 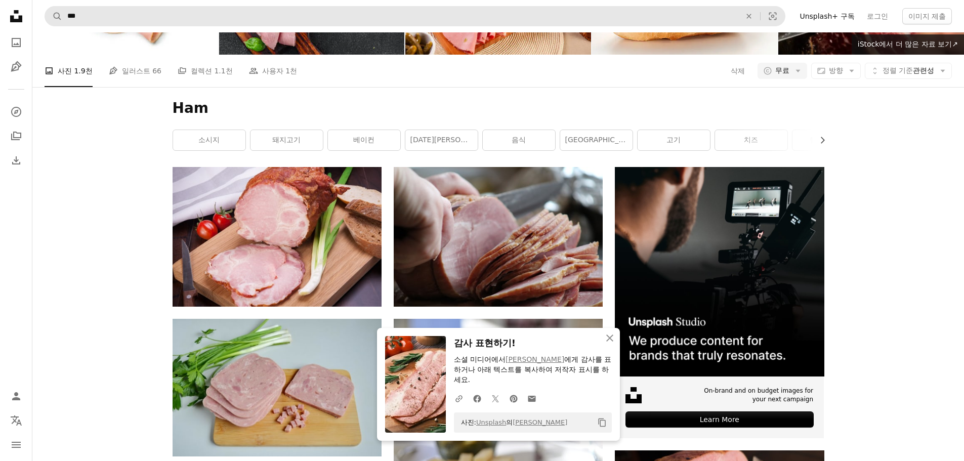 What do you see at coordinates (827, 16) in the screenshot?
I see `a: Unsplash+ 구독` at bounding box center [827, 16].